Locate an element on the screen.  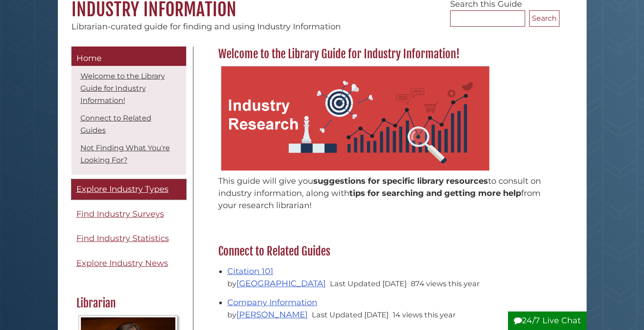
button: 24/7 Live Chat is located at coordinates (547, 321).